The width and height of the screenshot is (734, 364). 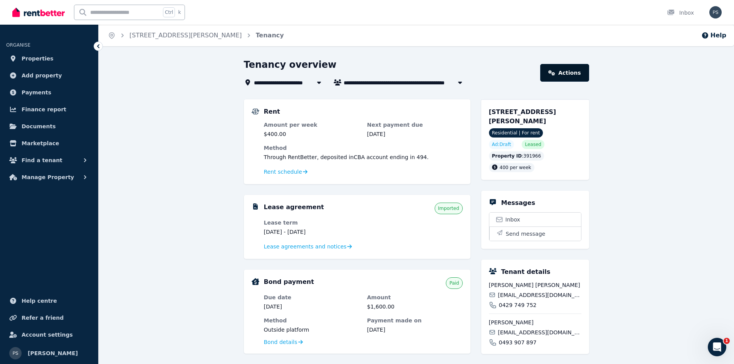 What do you see at coordinates (680, 13) in the screenshot?
I see `div: Inbox` at bounding box center [680, 13].